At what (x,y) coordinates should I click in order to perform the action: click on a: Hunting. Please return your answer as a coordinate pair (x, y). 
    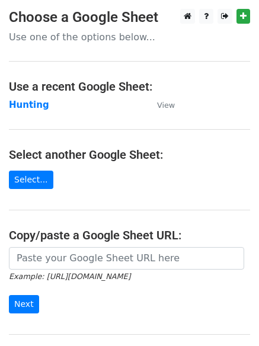
    Looking at the image, I should click on (29, 105).